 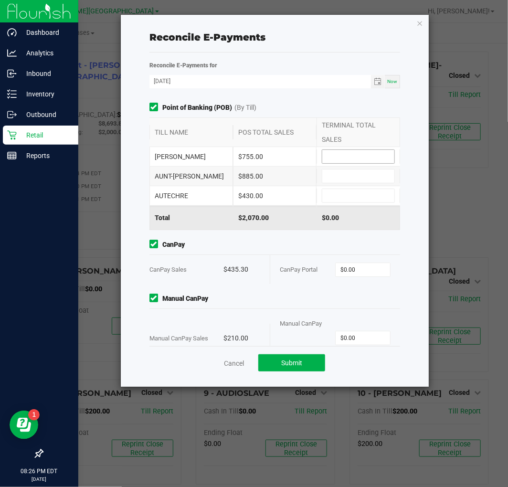 What do you see at coordinates (45, 53) in the screenshot?
I see `p: Analytics` at bounding box center [45, 53].